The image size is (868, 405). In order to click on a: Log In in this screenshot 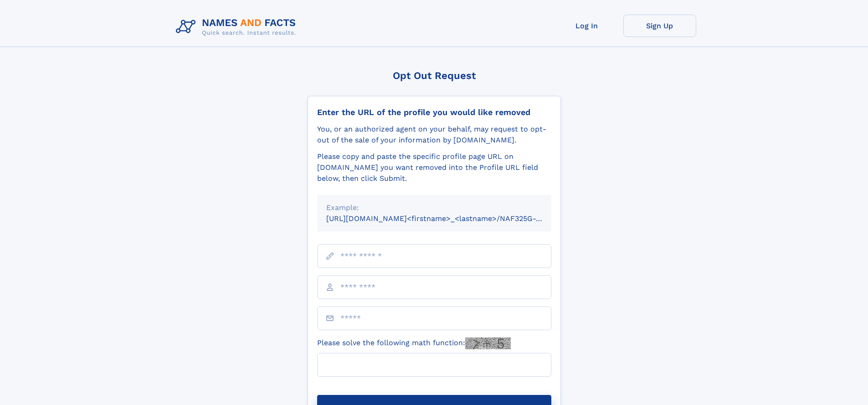, I will do `click(587, 25)`.